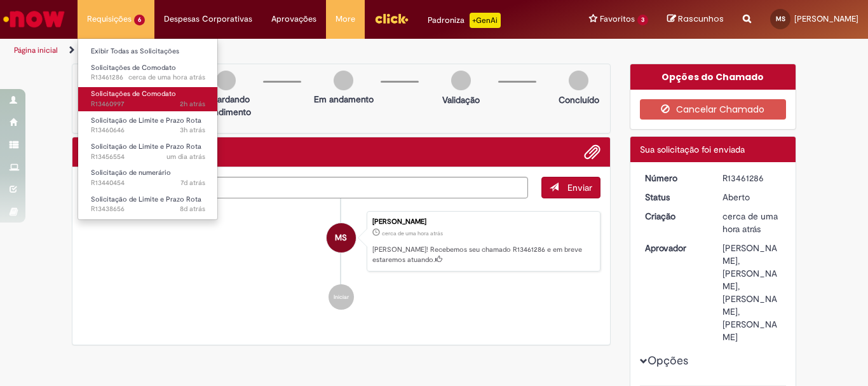 The width and height of the screenshot is (868, 386). Describe the element at coordinates (185, 156) in the screenshot. I see `span: um dia atrás` at that location.